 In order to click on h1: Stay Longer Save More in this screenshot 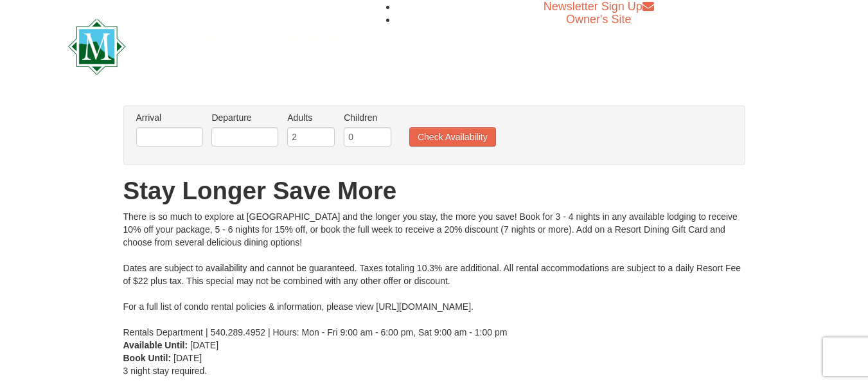, I will do `click(435, 191)`.